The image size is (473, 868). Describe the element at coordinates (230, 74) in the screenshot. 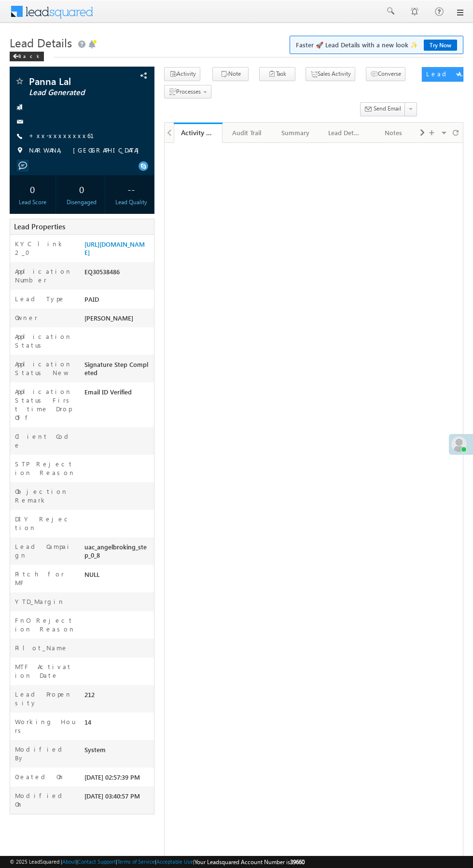

I see `button: Note` at that location.